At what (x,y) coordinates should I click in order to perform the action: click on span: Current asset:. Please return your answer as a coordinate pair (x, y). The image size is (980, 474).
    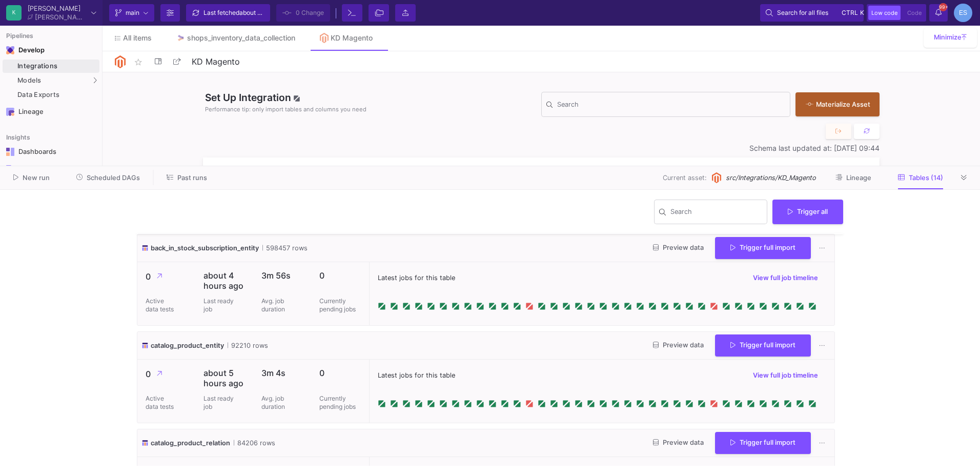
    Looking at the image, I should click on (685, 177).